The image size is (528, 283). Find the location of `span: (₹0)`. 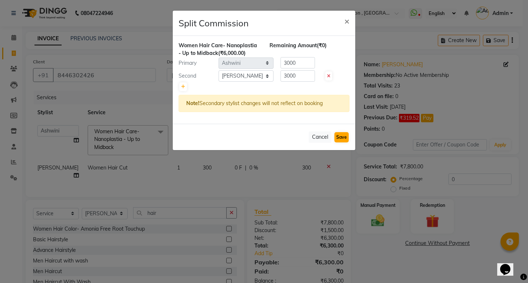

span: (₹0) is located at coordinates (321, 45).